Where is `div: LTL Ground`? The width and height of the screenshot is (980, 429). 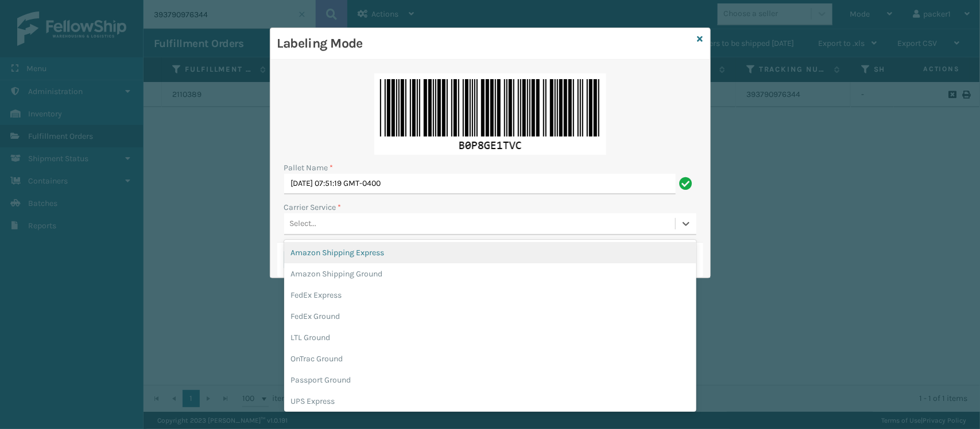
div: LTL Ground is located at coordinates (490, 337).